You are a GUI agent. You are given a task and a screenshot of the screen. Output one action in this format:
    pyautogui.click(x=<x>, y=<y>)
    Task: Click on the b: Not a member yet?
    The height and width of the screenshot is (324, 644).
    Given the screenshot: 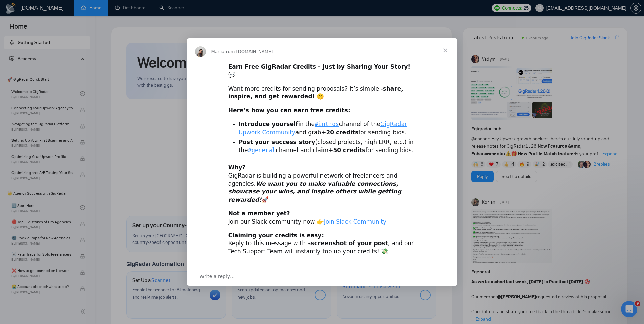 What is the action you would take?
    pyautogui.click(x=259, y=213)
    